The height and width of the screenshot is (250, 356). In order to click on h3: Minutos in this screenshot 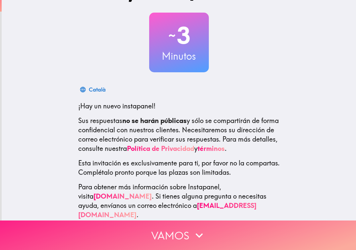, I will do `click(179, 56)`.